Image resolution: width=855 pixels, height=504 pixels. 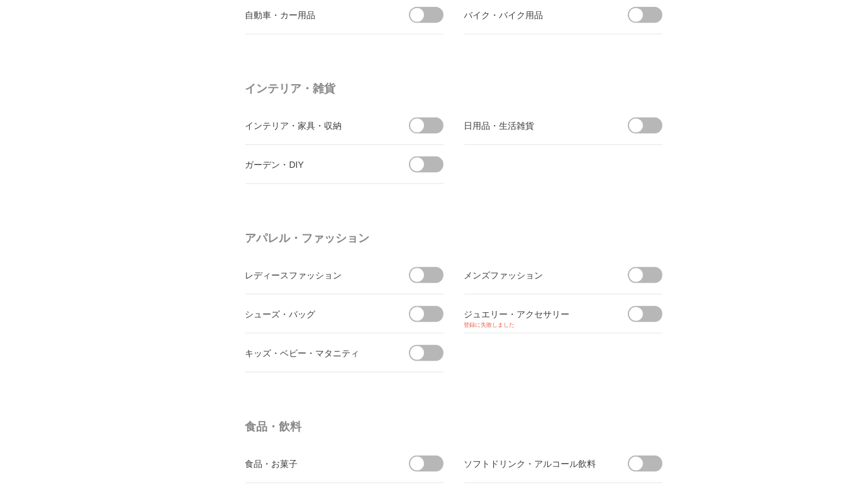 What do you see at coordinates (535, 275) in the screenshot?
I see `div: メンズファッション` at bounding box center [535, 275].